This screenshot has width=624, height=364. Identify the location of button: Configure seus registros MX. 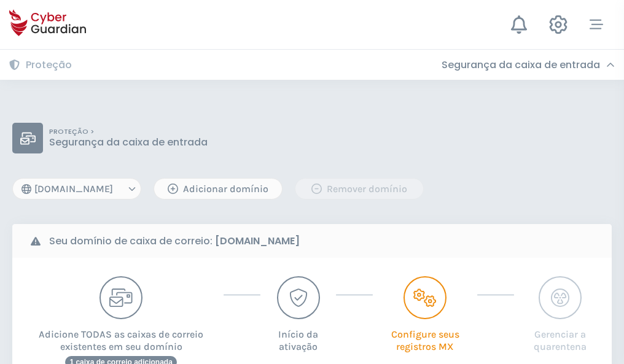
(425, 315).